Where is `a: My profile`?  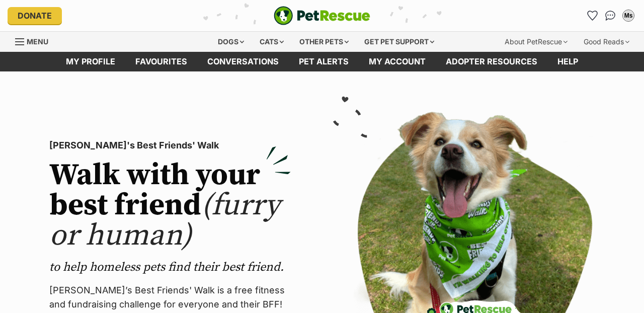 a: My profile is located at coordinates (91, 62).